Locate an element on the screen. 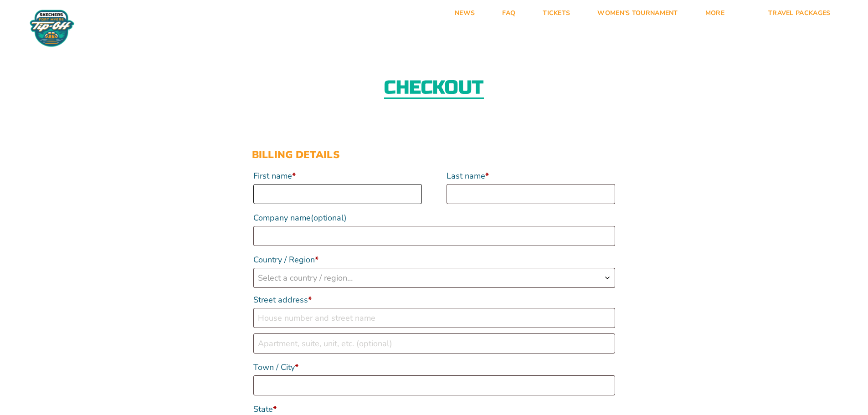  label: First name is located at coordinates (338, 175).